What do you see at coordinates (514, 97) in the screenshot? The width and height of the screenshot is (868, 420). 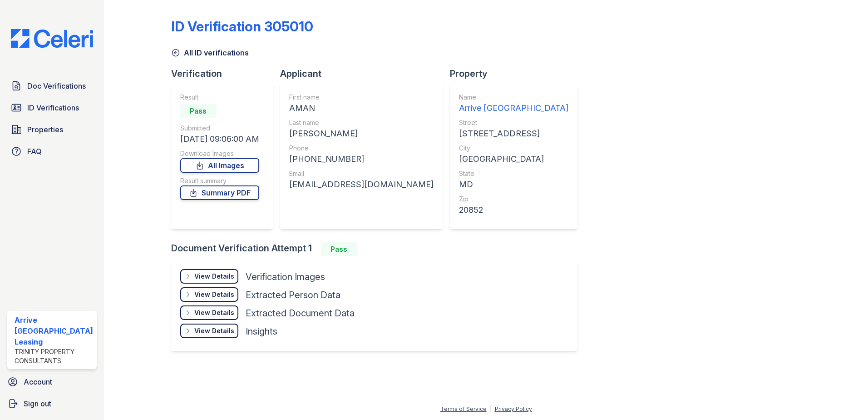 I see `div: Name` at bounding box center [514, 97].